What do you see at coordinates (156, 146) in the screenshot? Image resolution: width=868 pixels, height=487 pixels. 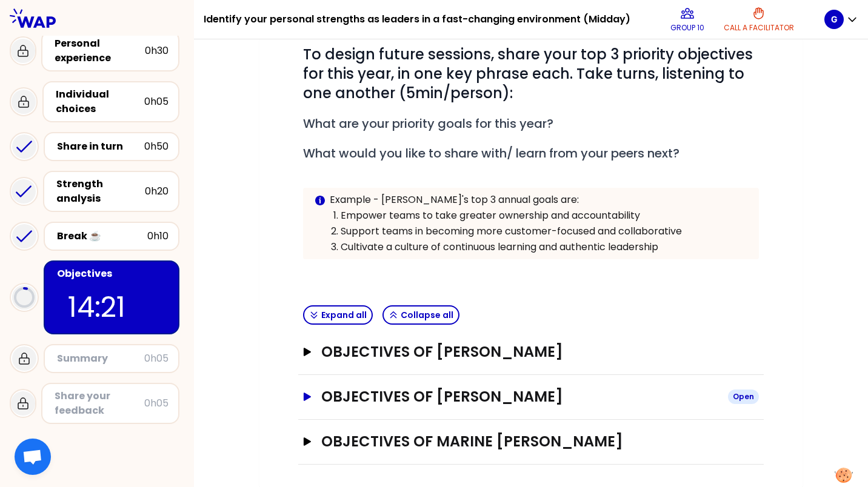 I see `div: 0h50` at bounding box center [156, 146].